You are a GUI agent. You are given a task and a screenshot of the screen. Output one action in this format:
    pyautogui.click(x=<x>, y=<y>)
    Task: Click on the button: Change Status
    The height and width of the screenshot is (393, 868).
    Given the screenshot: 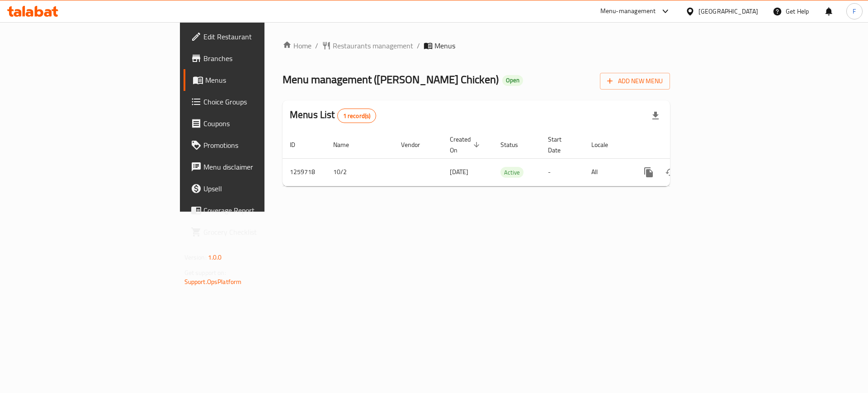 What is the action you would take?
    pyautogui.click(x=670, y=172)
    